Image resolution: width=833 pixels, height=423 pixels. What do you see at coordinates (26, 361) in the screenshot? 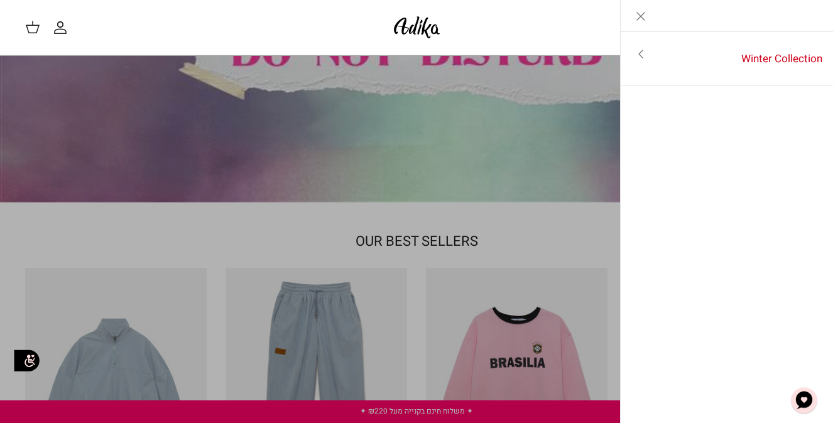
I see `img: accessibility_icon02.svg` at bounding box center [26, 361].